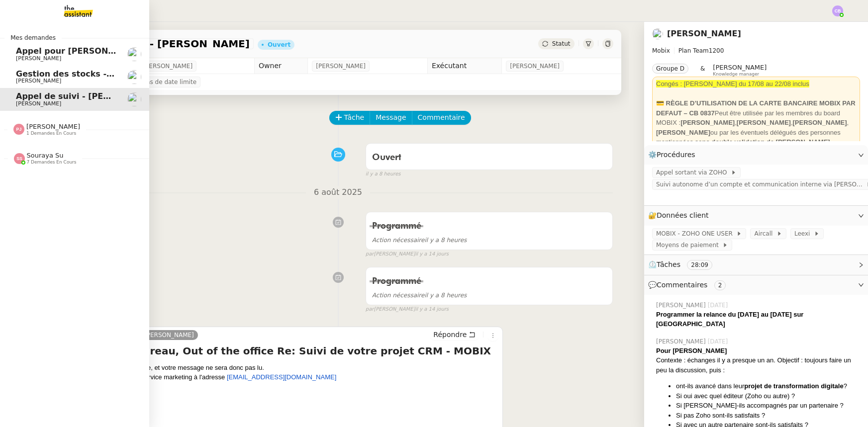 This screenshot has width=868, height=427. Describe the element at coordinates (694, 51) in the screenshot. I see `span: Plan Team` at that location.